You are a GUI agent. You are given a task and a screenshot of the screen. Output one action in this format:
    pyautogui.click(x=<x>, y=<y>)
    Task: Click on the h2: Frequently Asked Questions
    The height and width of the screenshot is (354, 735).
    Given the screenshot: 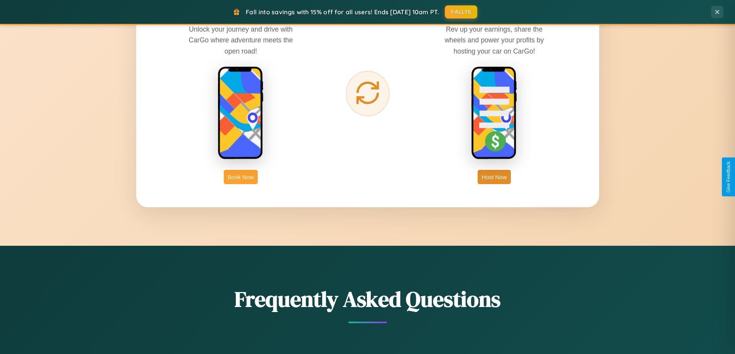 What is the action you would take?
    pyautogui.click(x=368, y=299)
    